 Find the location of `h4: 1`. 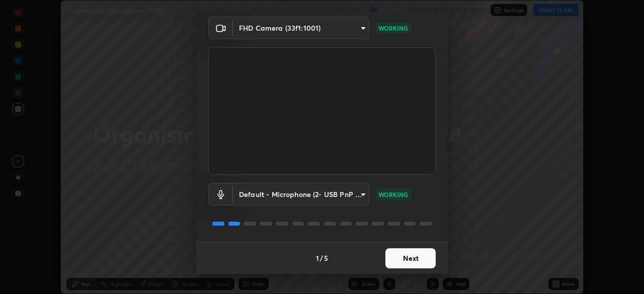

h4: 1 is located at coordinates (318, 258).